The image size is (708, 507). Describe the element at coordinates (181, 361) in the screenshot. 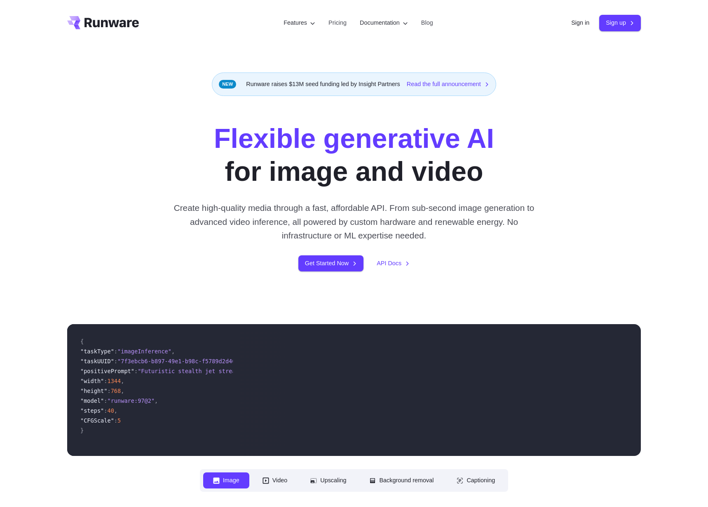

I see `span: "7f3ebcb6-b897-49e1-b98c-f5789d2d40d7"` at that location.